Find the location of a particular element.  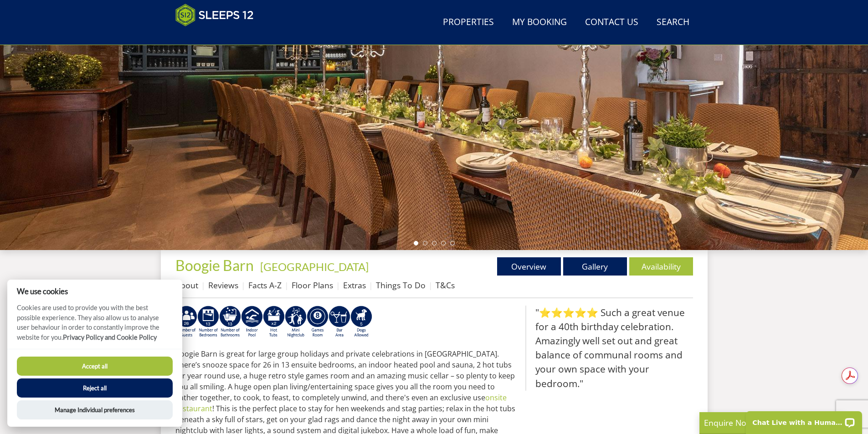

a: Search is located at coordinates (673, 23).